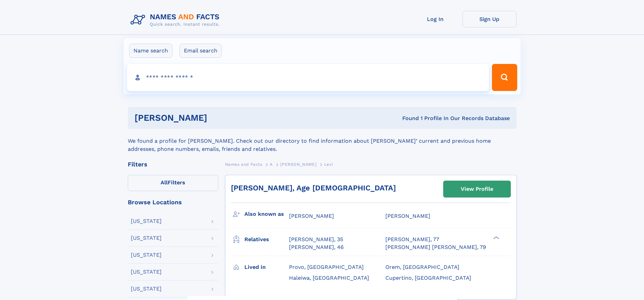 The image size is (644, 300). Describe the element at coordinates (176, 20) in the screenshot. I see `img: Logo Names and Facts` at that location.